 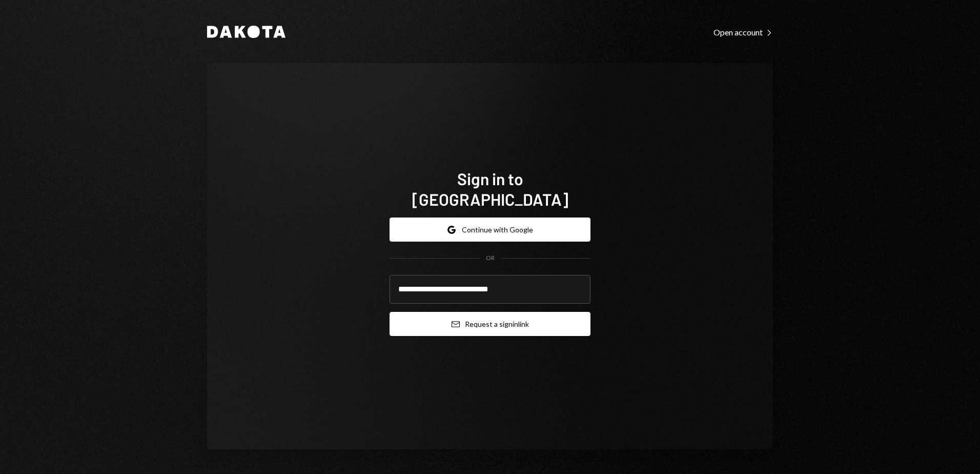 I want to click on div: Open account, so click(x=743, y=32).